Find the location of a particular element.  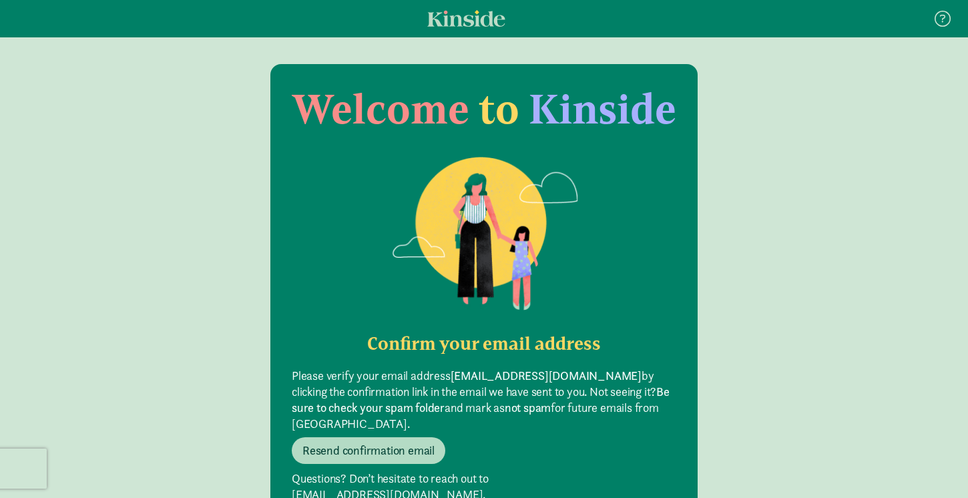

b: Be sure to check your spam folder is located at coordinates (481, 399).